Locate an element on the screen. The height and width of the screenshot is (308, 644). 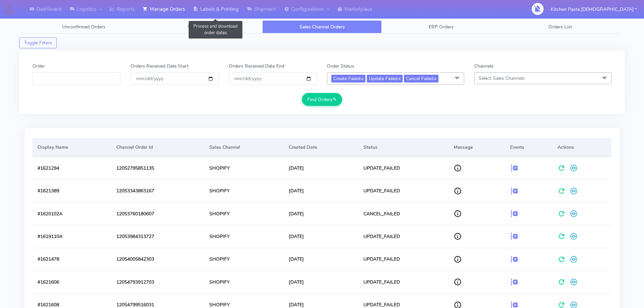
button: Toggle Filters is located at coordinates (38, 43).